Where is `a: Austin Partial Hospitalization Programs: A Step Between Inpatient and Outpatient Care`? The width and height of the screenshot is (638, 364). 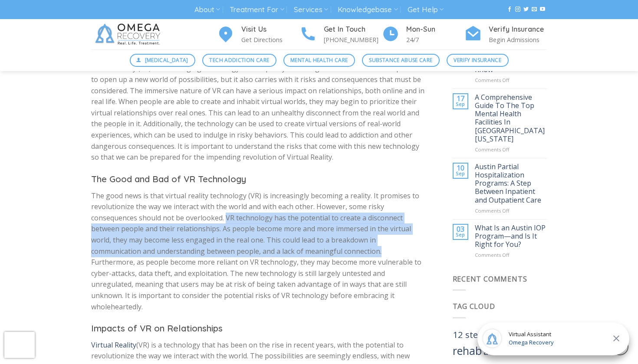 a: Austin Partial Hospitalization Programs: A Step Between Inpatient and Outpatient Care is located at coordinates (511, 184).